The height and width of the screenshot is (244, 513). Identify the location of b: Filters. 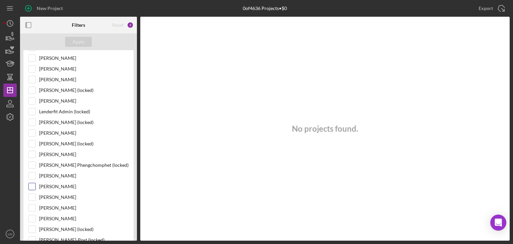
(79, 25).